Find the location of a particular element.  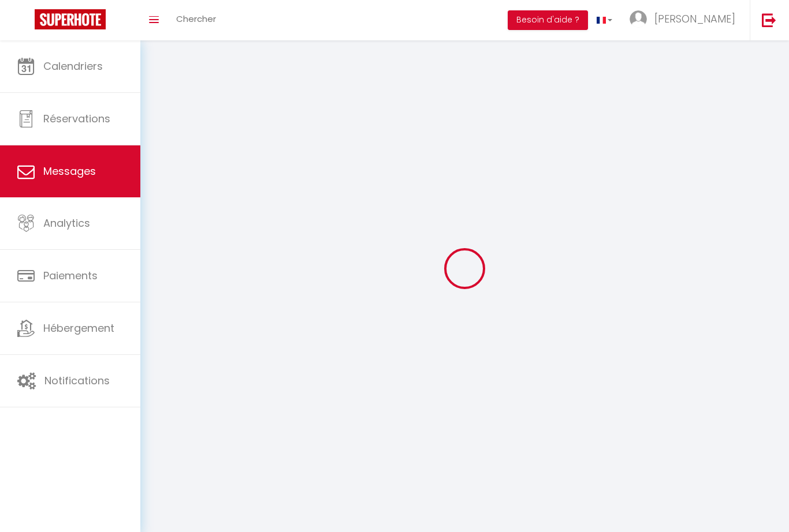

span: Calendriers is located at coordinates (73, 66).